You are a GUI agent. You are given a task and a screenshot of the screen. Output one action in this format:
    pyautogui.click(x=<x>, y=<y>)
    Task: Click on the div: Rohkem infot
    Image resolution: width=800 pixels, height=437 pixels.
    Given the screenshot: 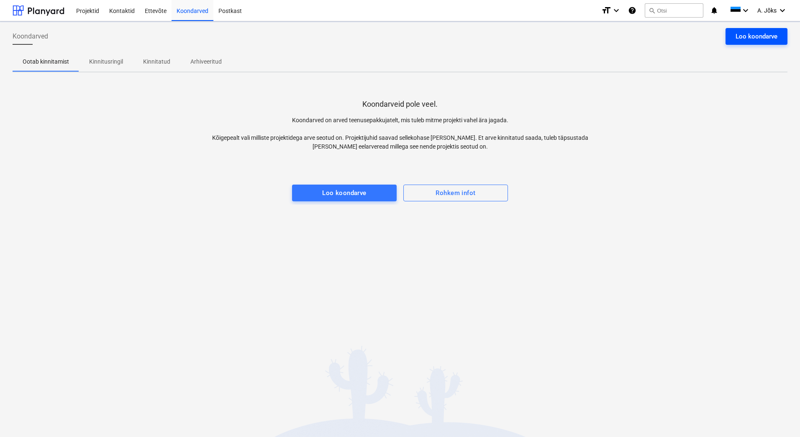 What is the action you would take?
    pyautogui.click(x=455, y=193)
    